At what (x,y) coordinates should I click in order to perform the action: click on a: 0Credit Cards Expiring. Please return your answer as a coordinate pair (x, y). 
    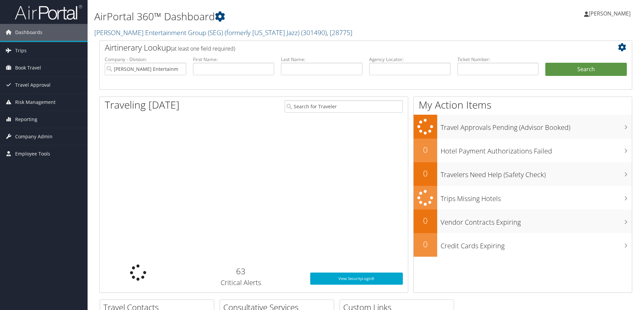
    Looking at the image, I should click on (523, 245).